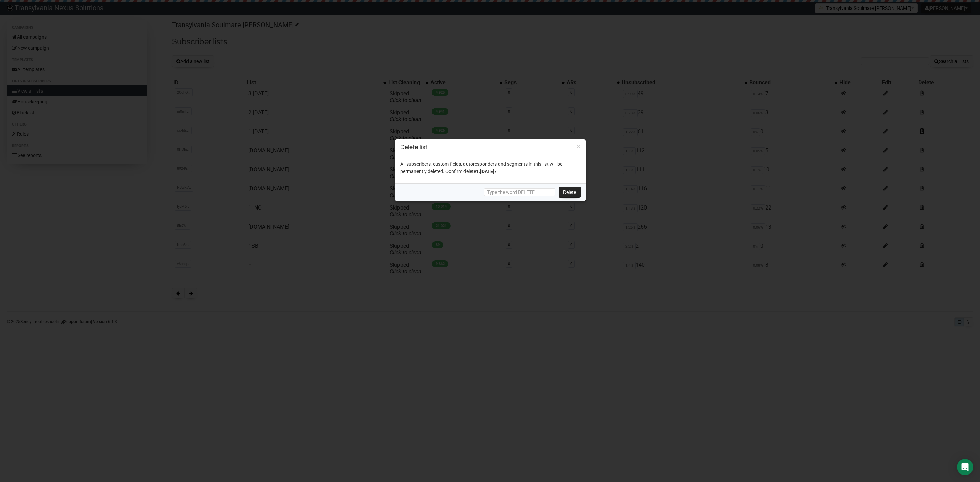 This screenshot has width=980, height=482. What do you see at coordinates (519, 192) in the screenshot?
I see `input: Type the word DELETE` at bounding box center [519, 192].